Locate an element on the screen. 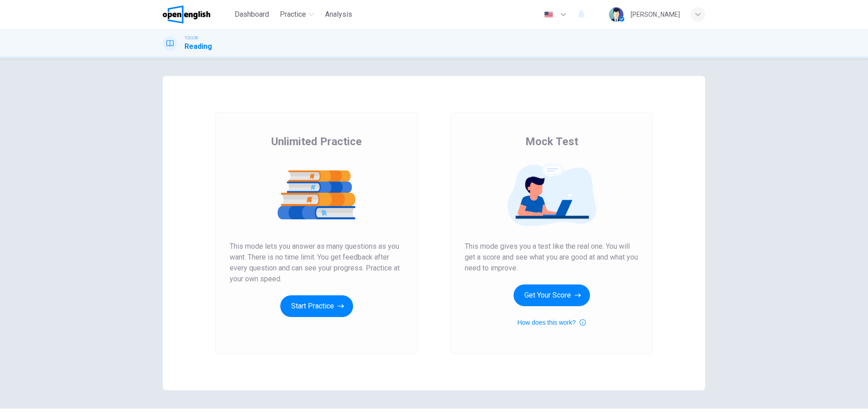 This screenshot has height=412, width=868. a: Dashboard is located at coordinates (252, 14).